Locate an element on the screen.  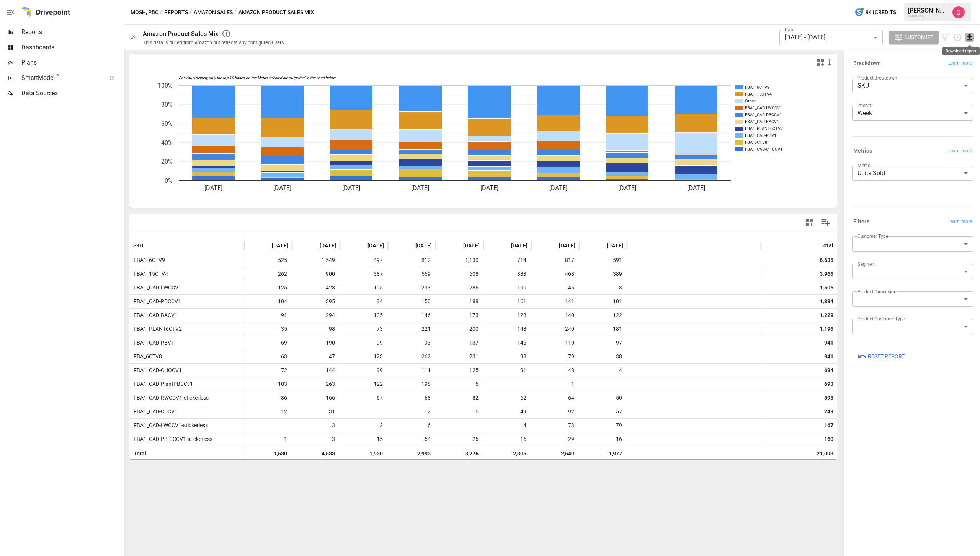
button: Customize is located at coordinates (914, 38).